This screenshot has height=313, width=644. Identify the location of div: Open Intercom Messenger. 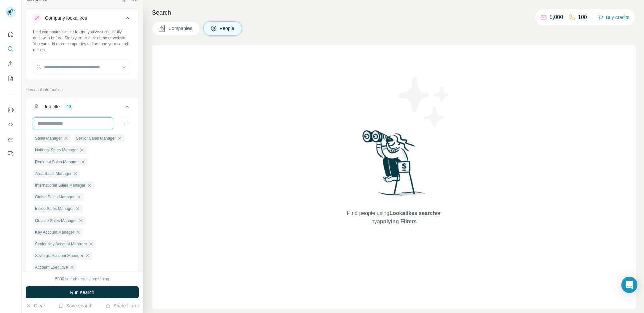
(629, 285).